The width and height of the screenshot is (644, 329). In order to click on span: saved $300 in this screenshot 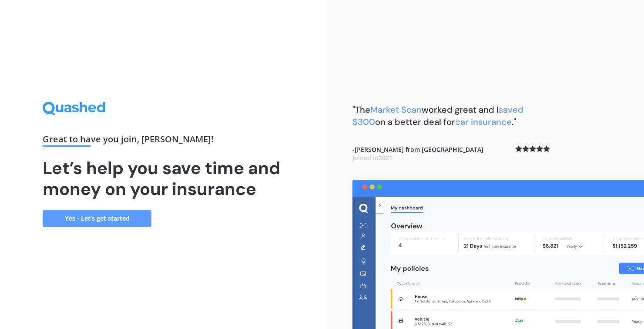, I will do `click(438, 116)`.